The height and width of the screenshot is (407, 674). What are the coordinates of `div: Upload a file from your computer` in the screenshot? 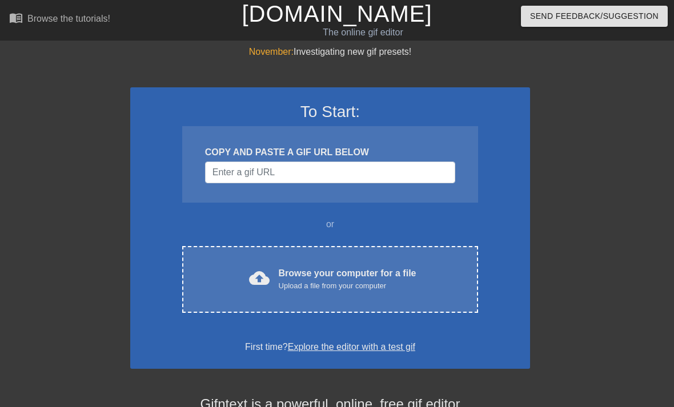 It's located at (347, 286).